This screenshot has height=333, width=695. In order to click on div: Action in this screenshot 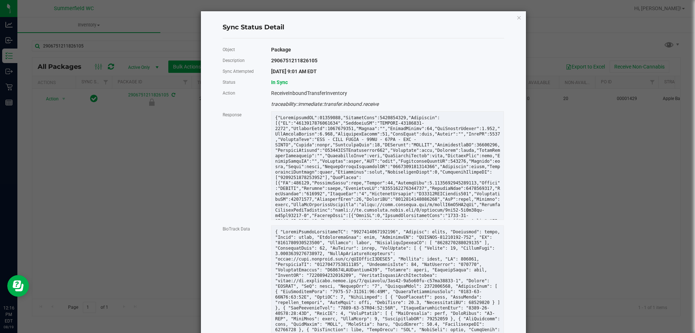, I will do `click(242, 93)`.